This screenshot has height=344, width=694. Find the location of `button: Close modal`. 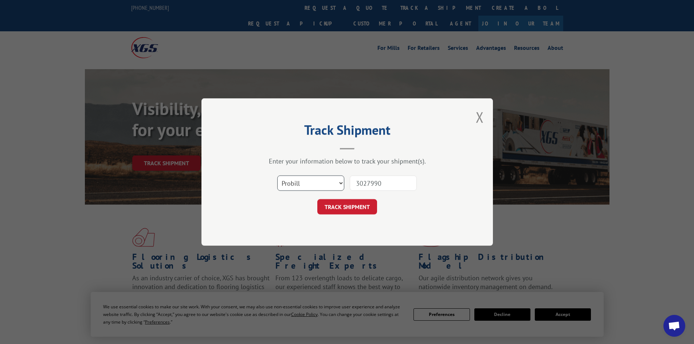

button: Close modal is located at coordinates (480, 117).